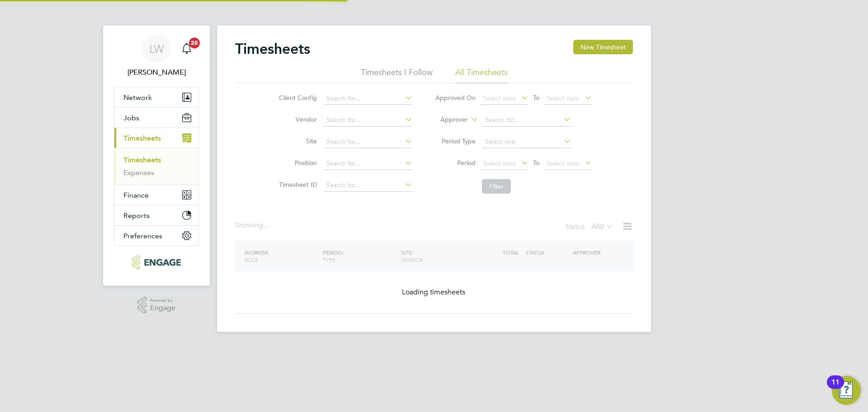 This screenshot has height=412, width=868. I want to click on li: Timesheets I Follow, so click(397, 75).